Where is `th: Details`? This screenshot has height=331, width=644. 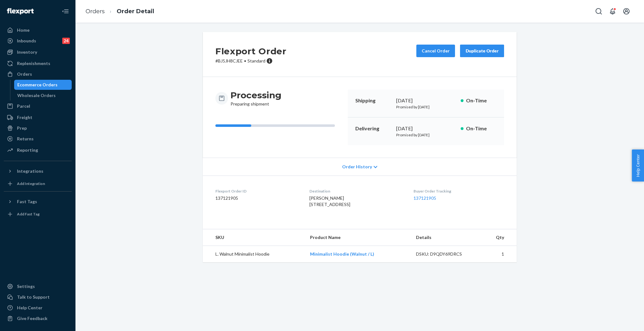 th: Details is located at coordinates (445, 237).